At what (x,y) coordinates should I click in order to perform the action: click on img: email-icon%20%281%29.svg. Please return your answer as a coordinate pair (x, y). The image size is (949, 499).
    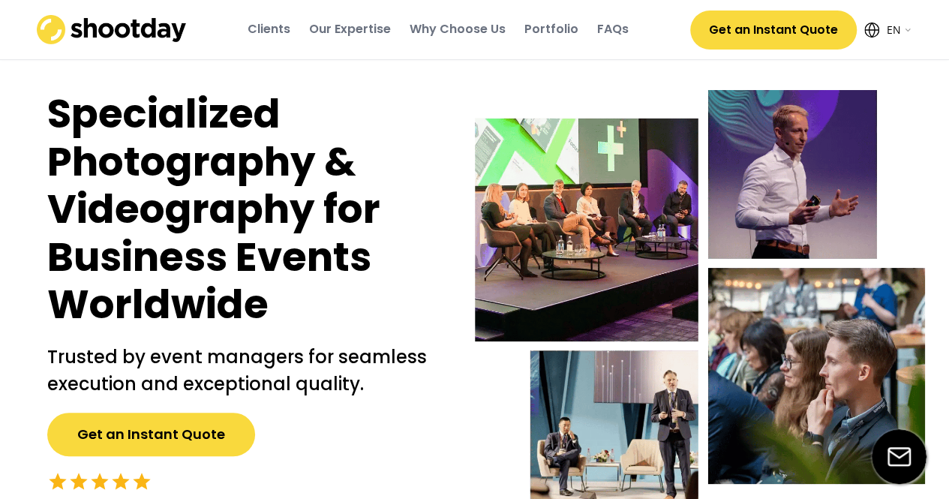
    Looking at the image, I should click on (899, 456).